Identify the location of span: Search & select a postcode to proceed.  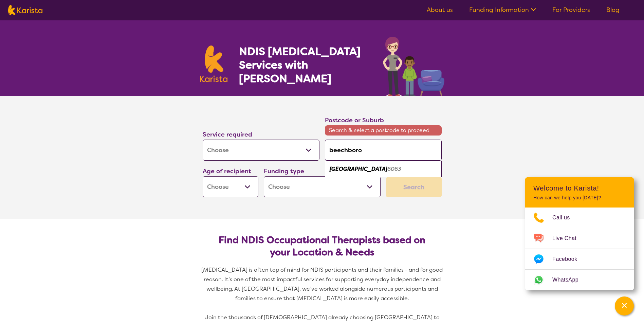
(383, 130).